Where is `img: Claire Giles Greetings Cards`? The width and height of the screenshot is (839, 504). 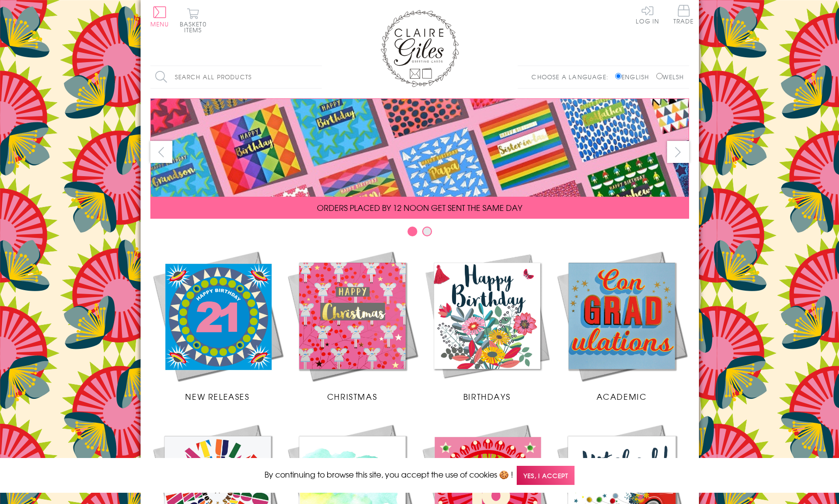
img: Claire Giles Greetings Cards is located at coordinates (420, 48).